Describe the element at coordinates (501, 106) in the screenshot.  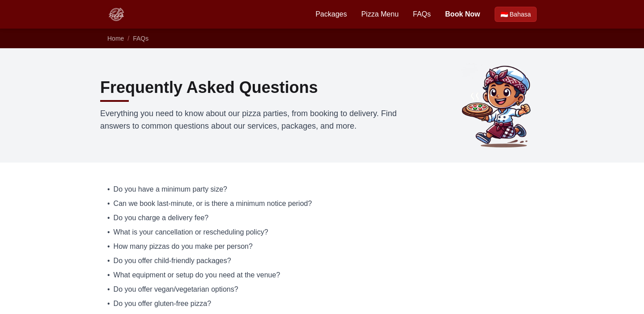
I see `img: Common questions about Bali Pizza Party` at that location.